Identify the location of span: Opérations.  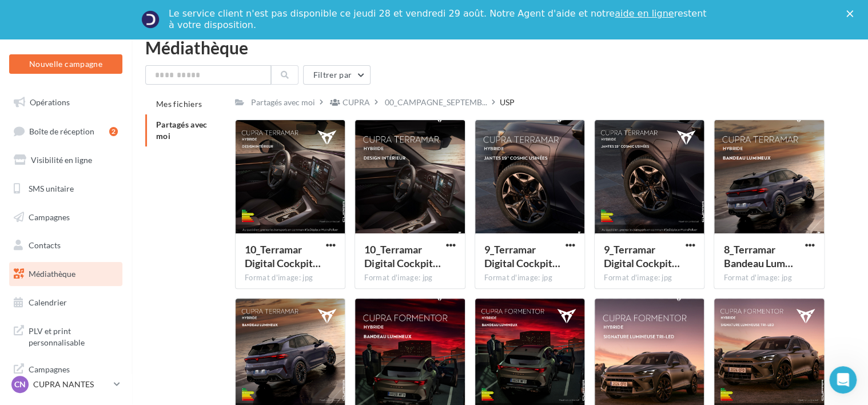
(50, 102).